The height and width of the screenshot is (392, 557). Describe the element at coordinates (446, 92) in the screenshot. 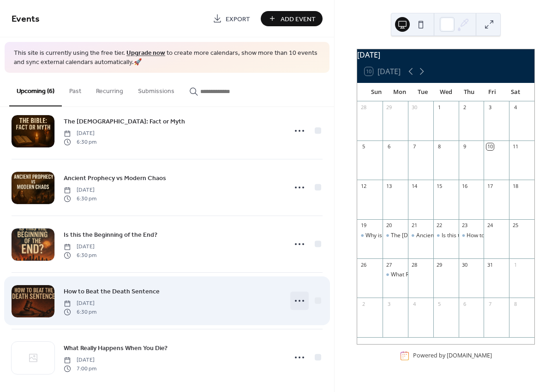

I see `div: Wed` at that location.